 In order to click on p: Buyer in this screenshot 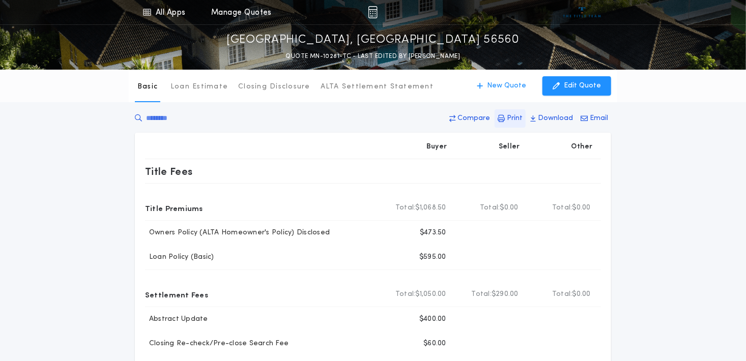, I will do `click(436, 147)`.